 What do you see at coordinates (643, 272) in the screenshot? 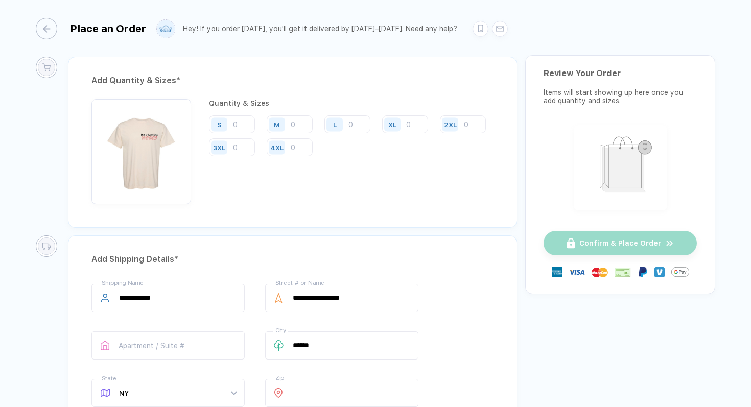
I see `img: Paypal` at bounding box center [643, 272].